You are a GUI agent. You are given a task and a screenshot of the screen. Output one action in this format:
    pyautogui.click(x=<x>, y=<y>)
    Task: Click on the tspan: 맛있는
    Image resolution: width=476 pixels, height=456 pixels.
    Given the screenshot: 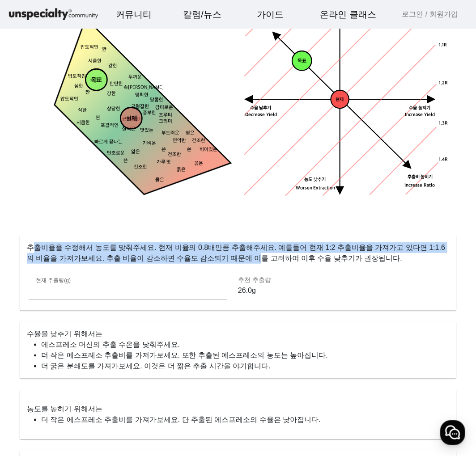 What is the action you would take?
    pyautogui.click(x=147, y=130)
    